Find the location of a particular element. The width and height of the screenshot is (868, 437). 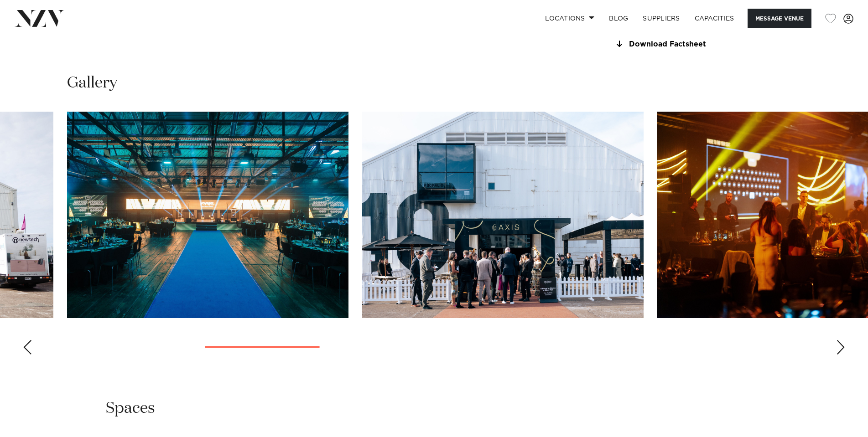

swiper-slide: 5 / 16 is located at coordinates (502, 215).